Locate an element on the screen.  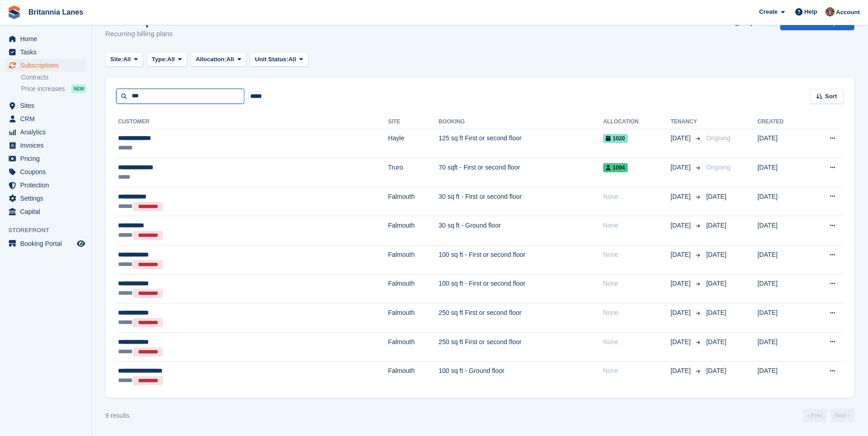
span: Unit Status: is located at coordinates (271, 60).